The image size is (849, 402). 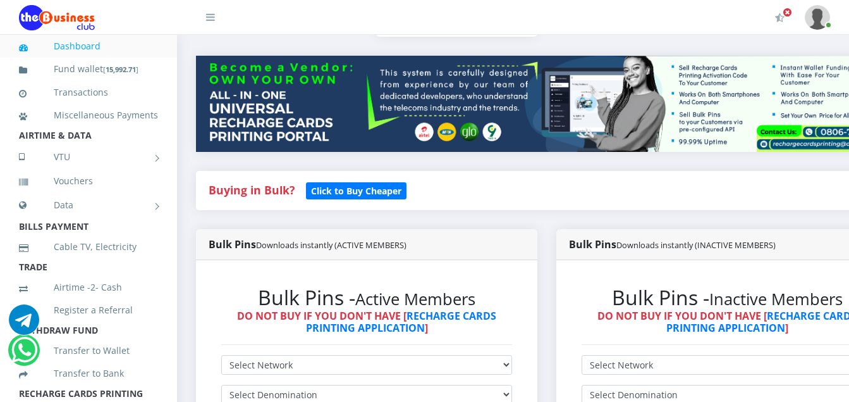 I want to click on a: Transfer to Bank, so click(x=89, y=373).